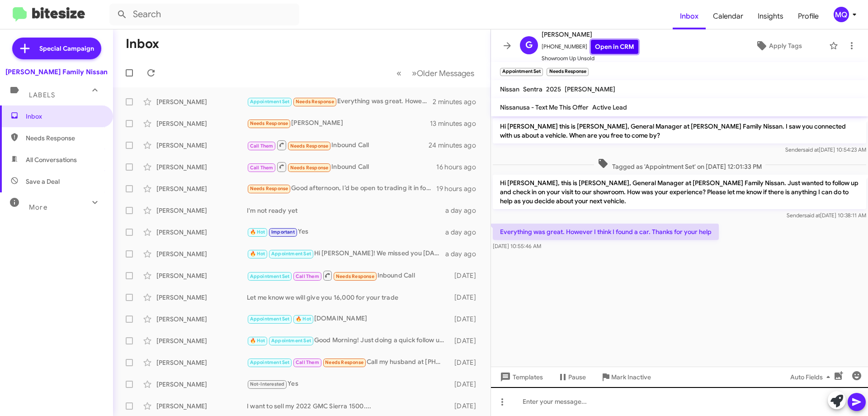 This screenshot has height=416, width=868. Describe the element at coordinates (348, 340) in the screenshot. I see `div: Good Morning! Just doing a quick follow up see how we can earn your business?` at that location.